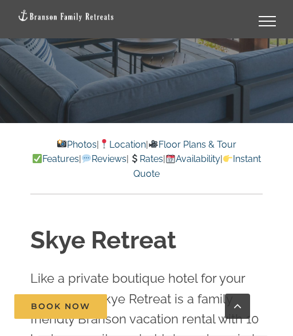 This screenshot has width=293, height=336. Describe the element at coordinates (61, 306) in the screenshot. I see `a: Book Now` at that location.